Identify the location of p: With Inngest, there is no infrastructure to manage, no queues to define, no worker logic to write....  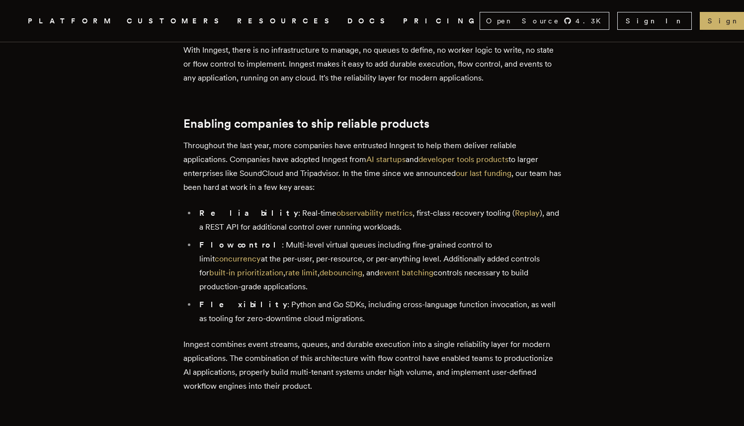
(372, 64).